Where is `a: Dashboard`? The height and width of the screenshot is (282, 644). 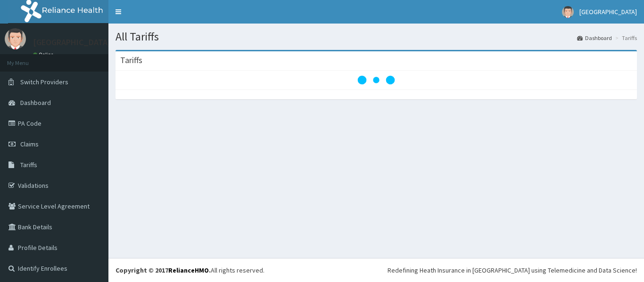 a: Dashboard is located at coordinates (594, 38).